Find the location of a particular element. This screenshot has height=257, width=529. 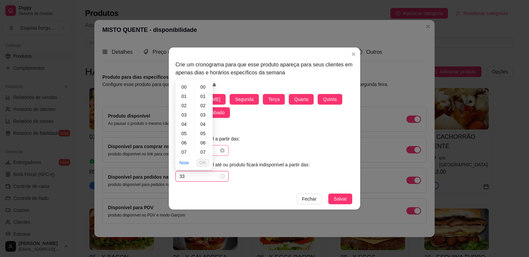

button: Close is located at coordinates (353, 54).